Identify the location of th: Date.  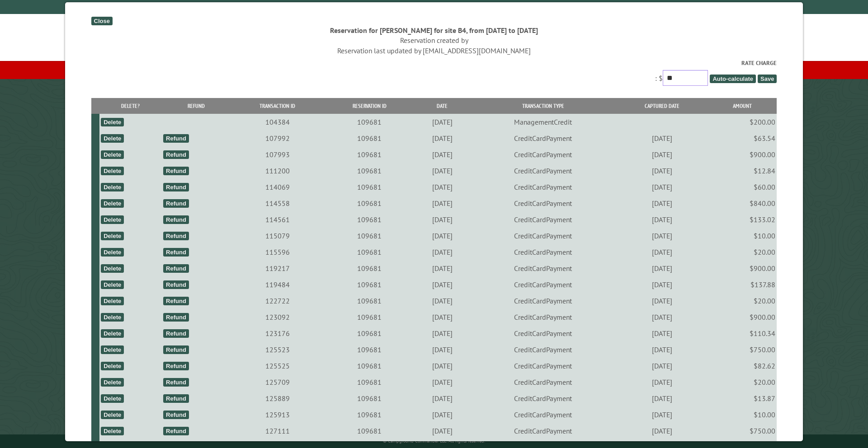
(441, 105).